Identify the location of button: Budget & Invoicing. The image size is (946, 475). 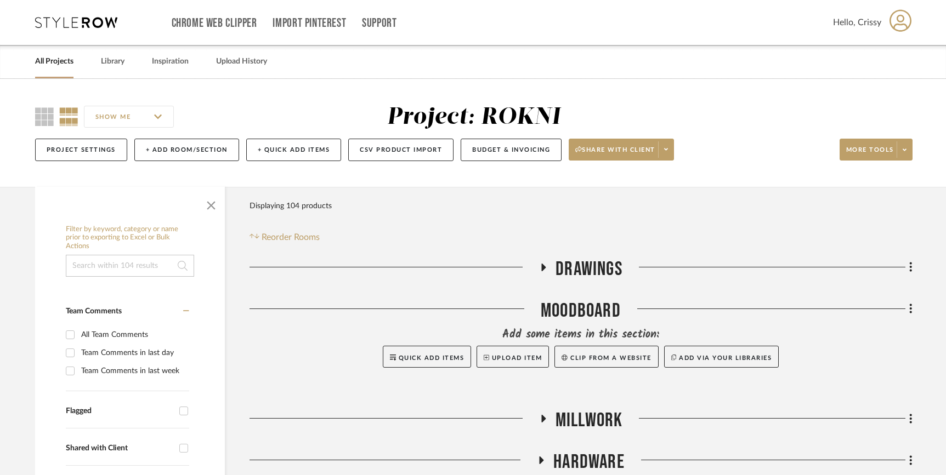
(511, 150).